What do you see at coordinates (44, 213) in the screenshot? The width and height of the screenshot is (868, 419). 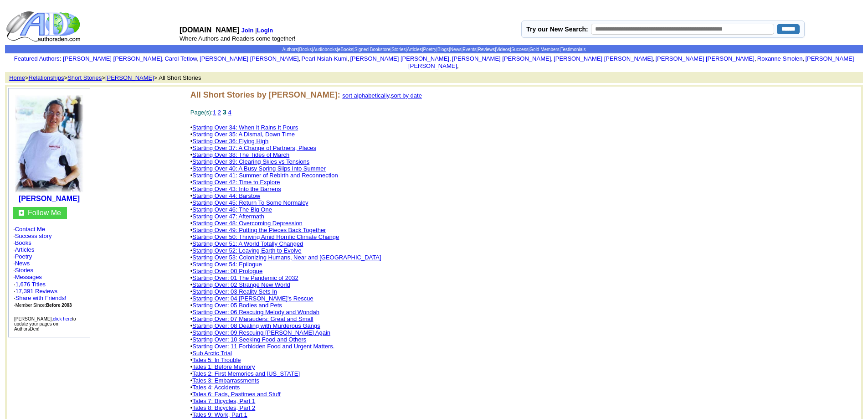 I see `font: Follow Me` at bounding box center [44, 213].